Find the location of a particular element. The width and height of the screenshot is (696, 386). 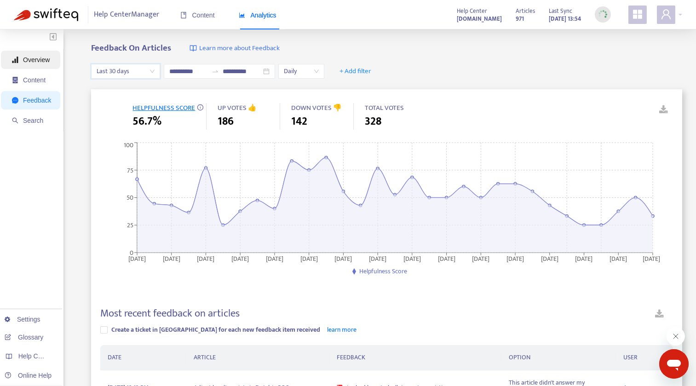

span: area-chart is located at coordinates (242, 15).